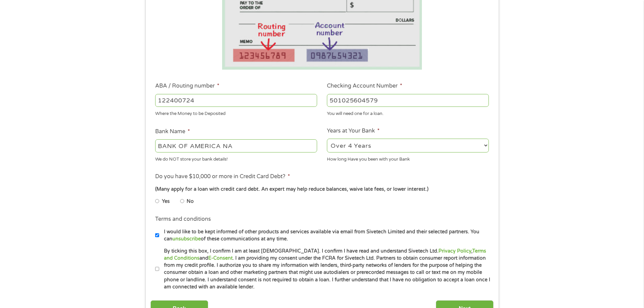 This screenshot has height=308, width=644. What do you see at coordinates (188, 86) in the screenshot?
I see `label: ABA / Routing number` at bounding box center [188, 86].